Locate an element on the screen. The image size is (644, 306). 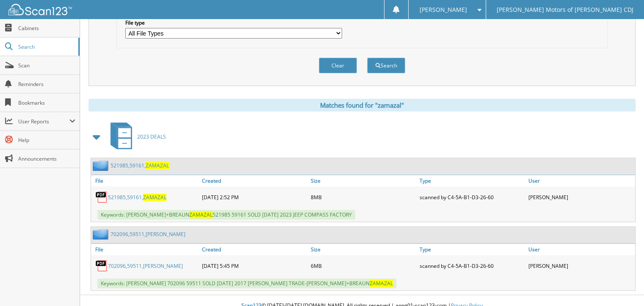
span: Announcements is located at coordinates (47, 159).